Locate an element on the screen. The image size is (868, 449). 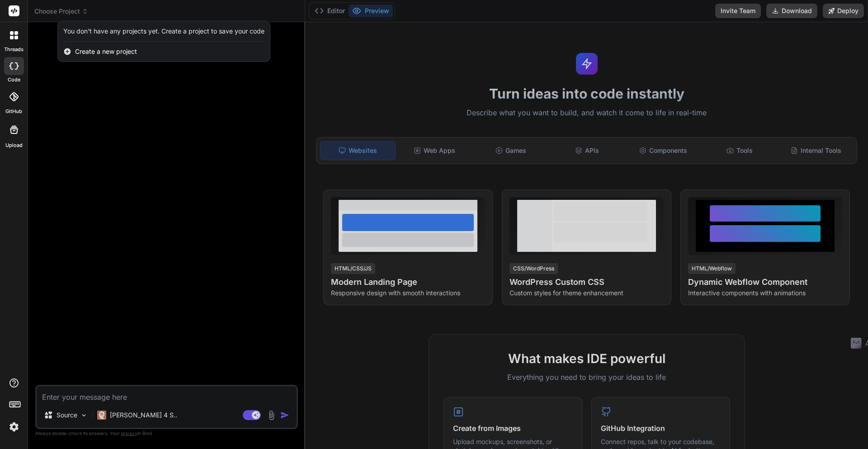
img: settings is located at coordinates (14, 427).